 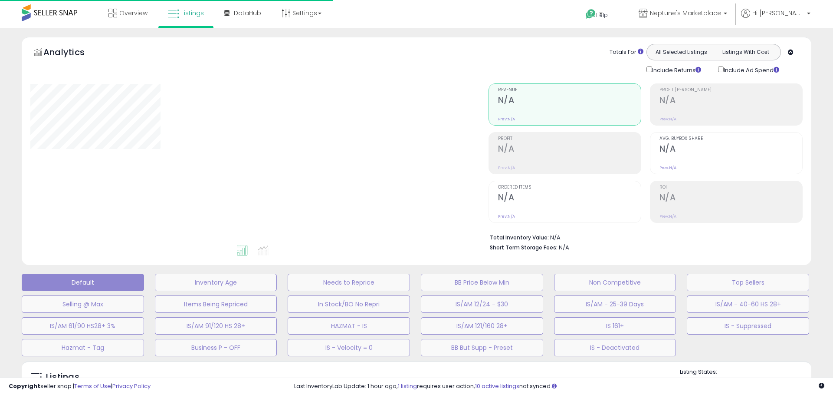 I want to click on span: DataHub, so click(x=247, y=13).